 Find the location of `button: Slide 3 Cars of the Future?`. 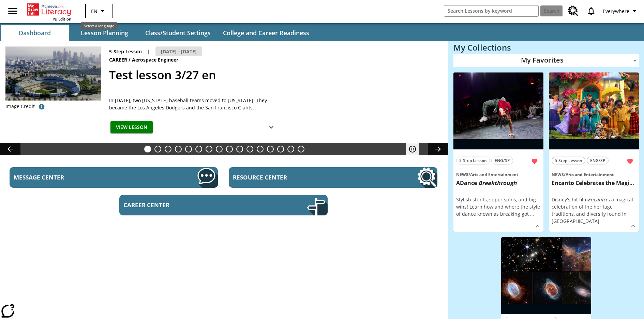

button: Slide 3 Cars of the Future? is located at coordinates (168, 149).